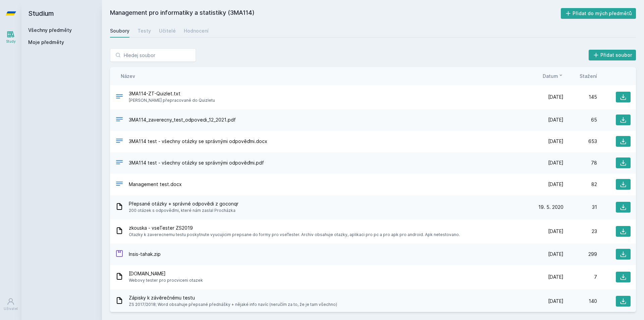 The height and width of the screenshot is (320, 644). What do you see at coordinates (198, 141) in the screenshot?
I see `span: 3MA114 test - všechny otázky se správnými odpověďmi.docx` at bounding box center [198, 141].